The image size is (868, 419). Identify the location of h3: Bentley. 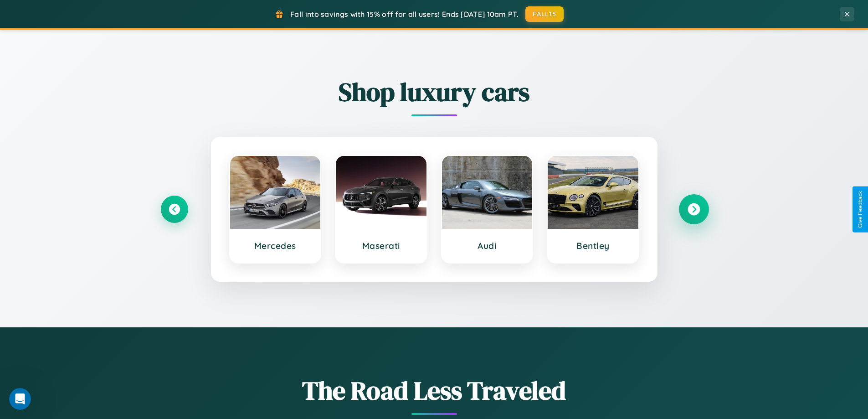
(593, 246).